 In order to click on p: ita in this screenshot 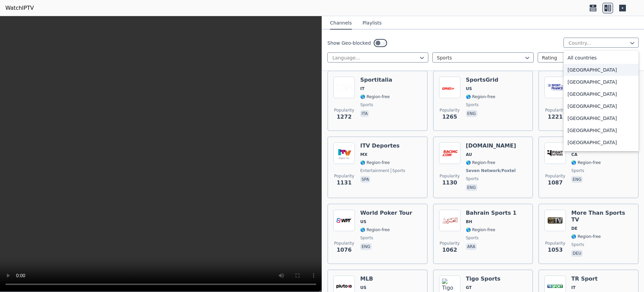, I will do `click(365, 113)`.